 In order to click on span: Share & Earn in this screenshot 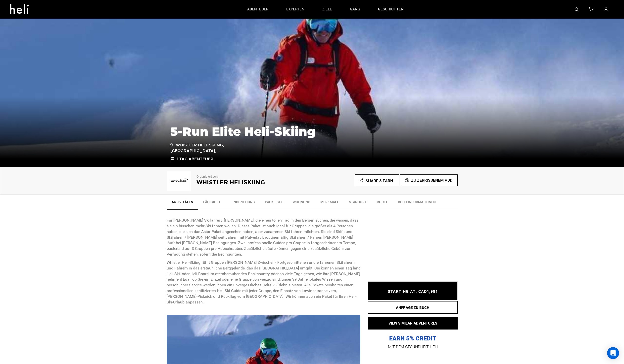, I will do `click(379, 181)`.